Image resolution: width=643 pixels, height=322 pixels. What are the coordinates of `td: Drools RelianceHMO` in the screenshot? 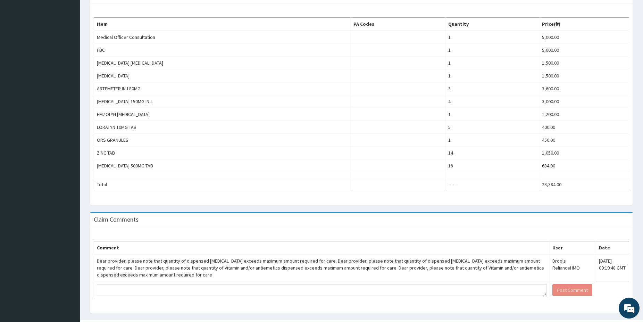 It's located at (573, 268).